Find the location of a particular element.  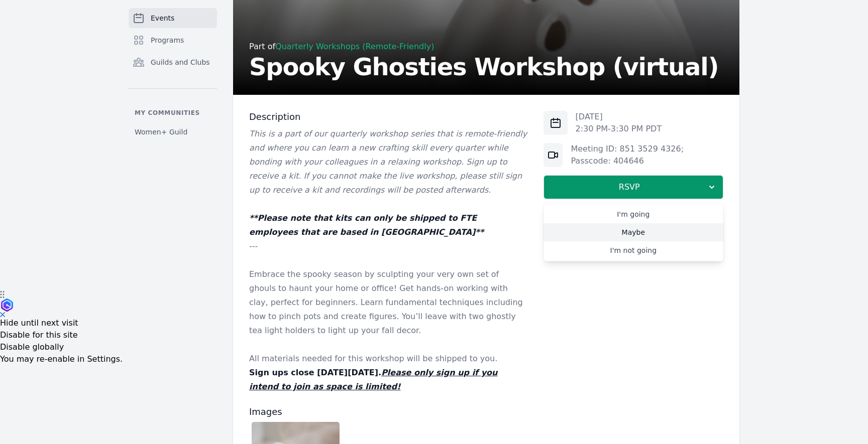

div: Part of is located at coordinates (484, 47).